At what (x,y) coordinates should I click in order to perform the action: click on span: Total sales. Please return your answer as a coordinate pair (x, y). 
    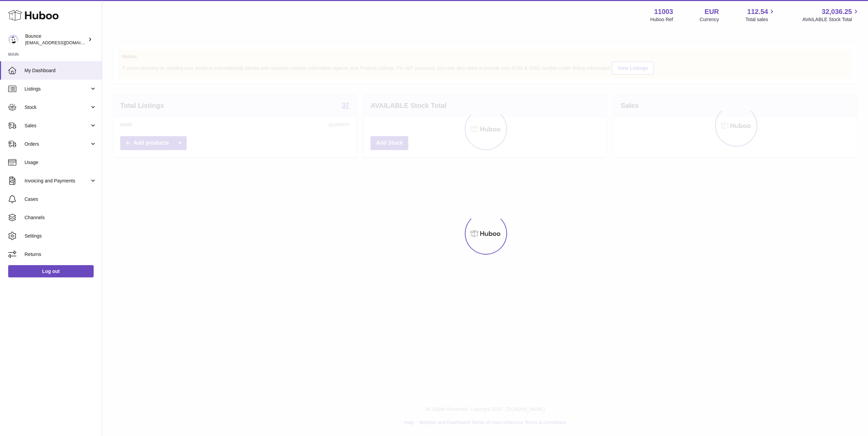
    Looking at the image, I should click on (760, 19).